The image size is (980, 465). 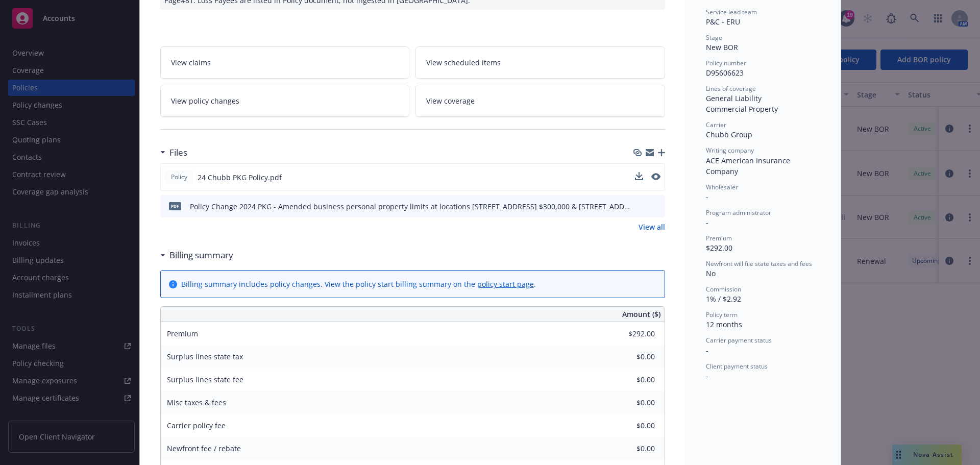 I want to click on div: Commercial Property, so click(x=763, y=109).